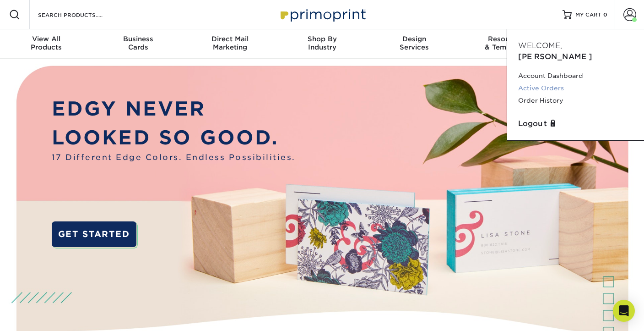  Describe the element at coordinates (588, 15) in the screenshot. I see `span: MY CART` at that location.